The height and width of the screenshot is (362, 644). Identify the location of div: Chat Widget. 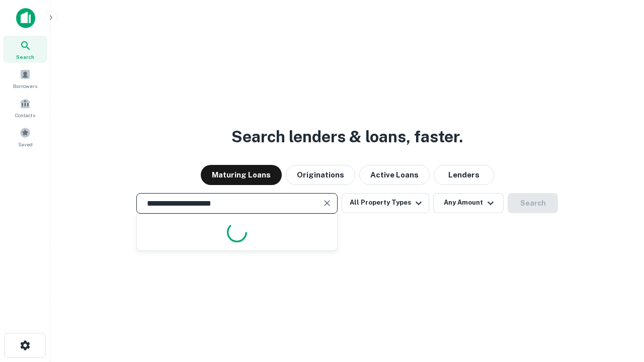
(619, 306).